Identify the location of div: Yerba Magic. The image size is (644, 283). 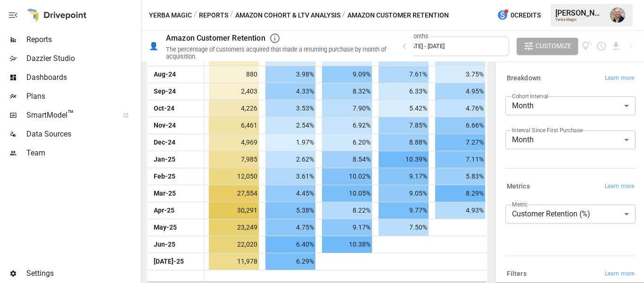
(580, 20).